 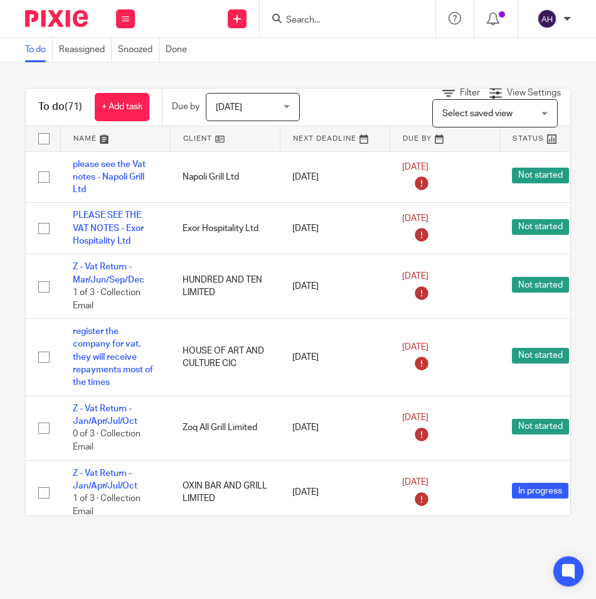 I want to click on a: To do, so click(x=39, y=50).